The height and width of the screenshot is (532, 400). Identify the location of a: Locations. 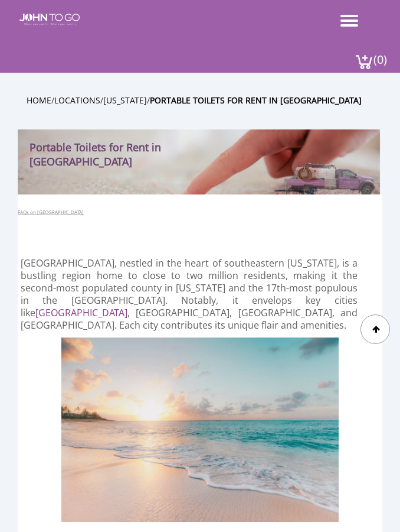
(77, 100).